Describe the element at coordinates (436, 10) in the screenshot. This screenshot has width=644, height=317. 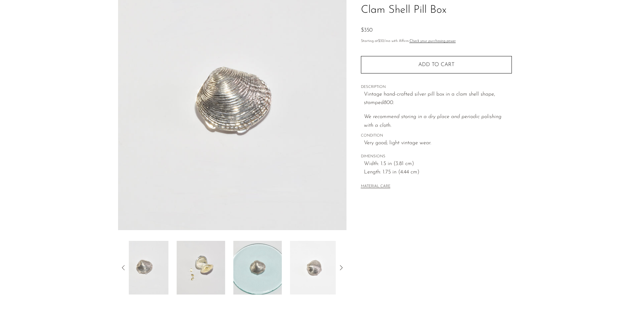
I see `h1: Clam Shell Pill Box` at that location.